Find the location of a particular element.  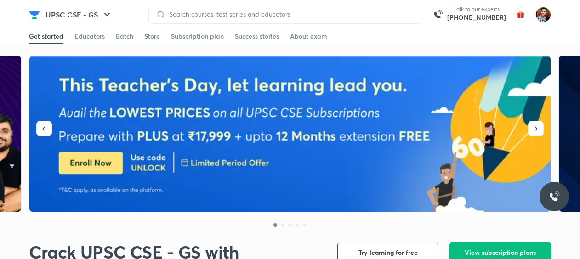

button: UPSC CSE - GS is located at coordinates (79, 15).